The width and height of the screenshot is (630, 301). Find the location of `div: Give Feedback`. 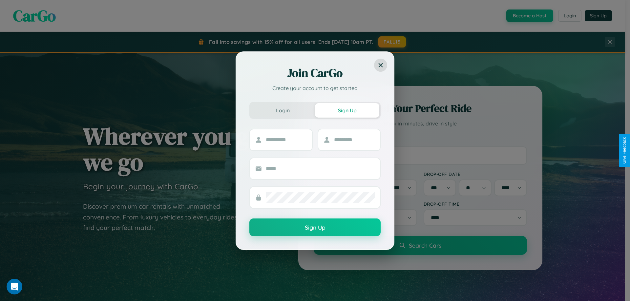

div: Give Feedback is located at coordinates (624, 151).